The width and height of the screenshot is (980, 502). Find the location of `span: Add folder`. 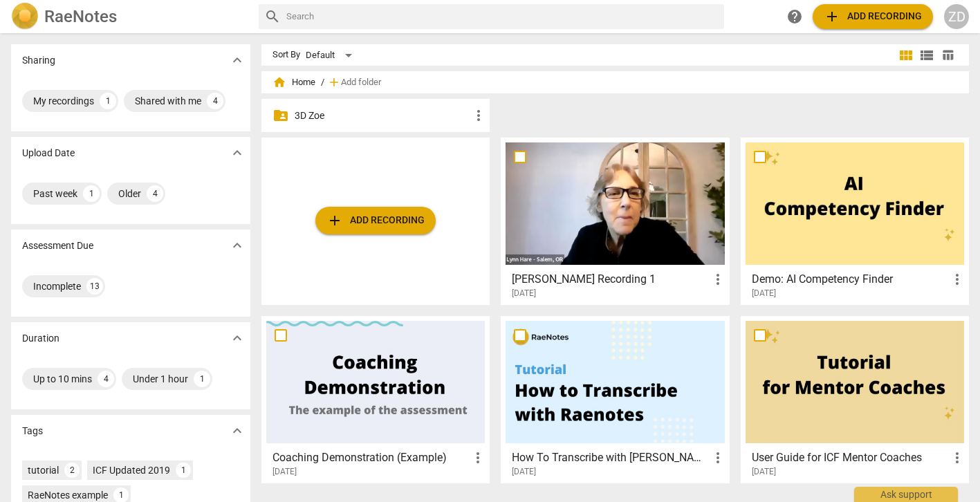

span: Add folder is located at coordinates (361, 82).